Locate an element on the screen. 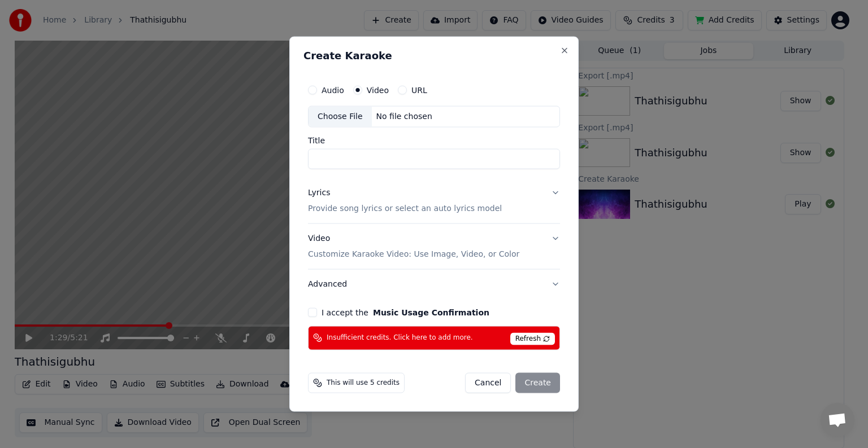 The width and height of the screenshot is (868, 448). div: No file chosen is located at coordinates (404, 116).